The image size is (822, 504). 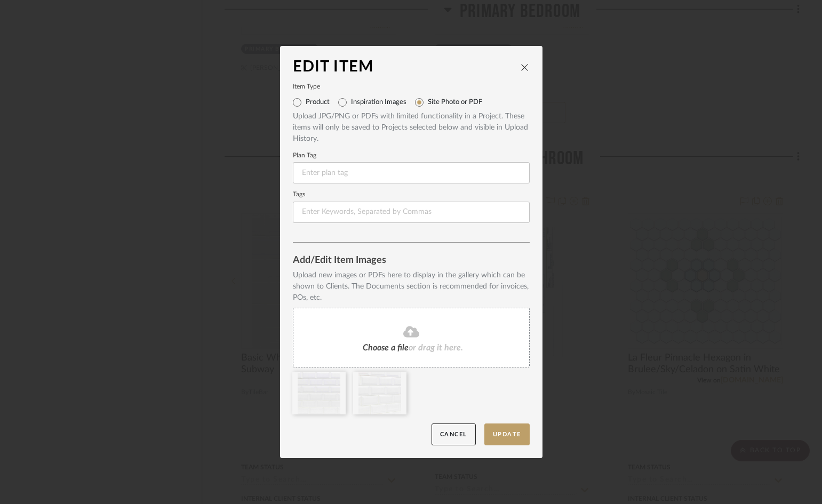 What do you see at coordinates (412, 87) in the screenshot?
I see `label: Item Type` at bounding box center [412, 87].